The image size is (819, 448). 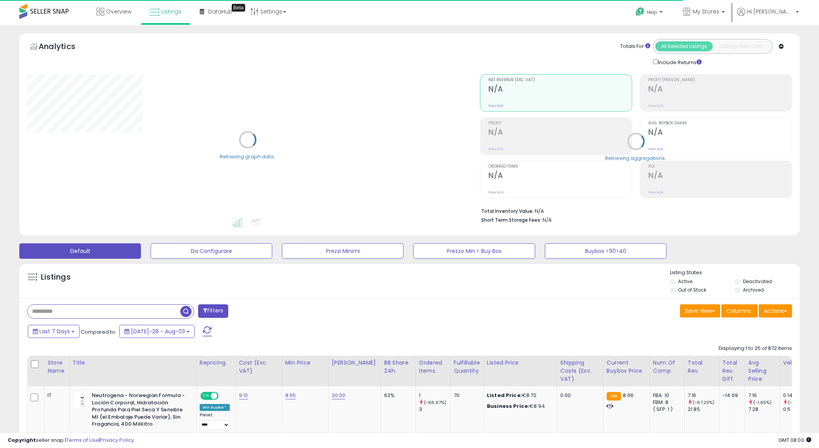 I want to click on div: Listed Price, so click(x=520, y=363).